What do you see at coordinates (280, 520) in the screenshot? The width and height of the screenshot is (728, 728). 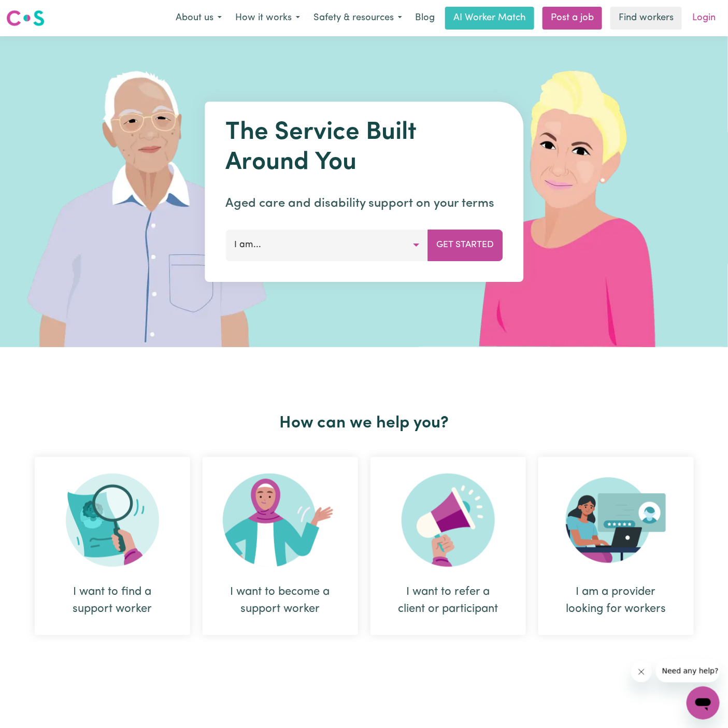 I see `img: Become Worker` at bounding box center [280, 520].